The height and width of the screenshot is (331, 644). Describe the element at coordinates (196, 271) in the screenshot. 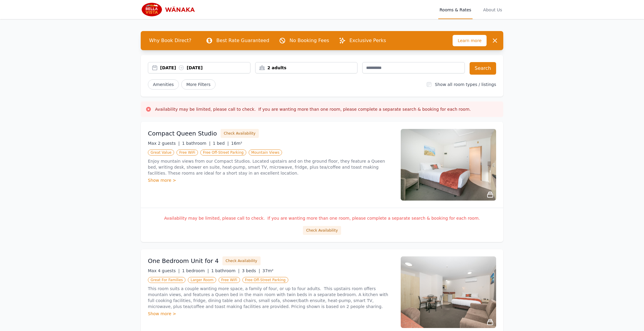

I see `span: 1 bedroom |` at that location.